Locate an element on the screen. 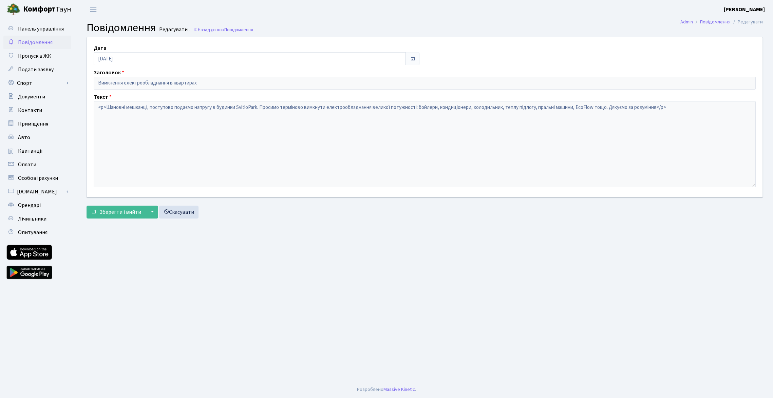 Image resolution: width=773 pixels, height=398 pixels. span: Подати заявку is located at coordinates (36, 70).